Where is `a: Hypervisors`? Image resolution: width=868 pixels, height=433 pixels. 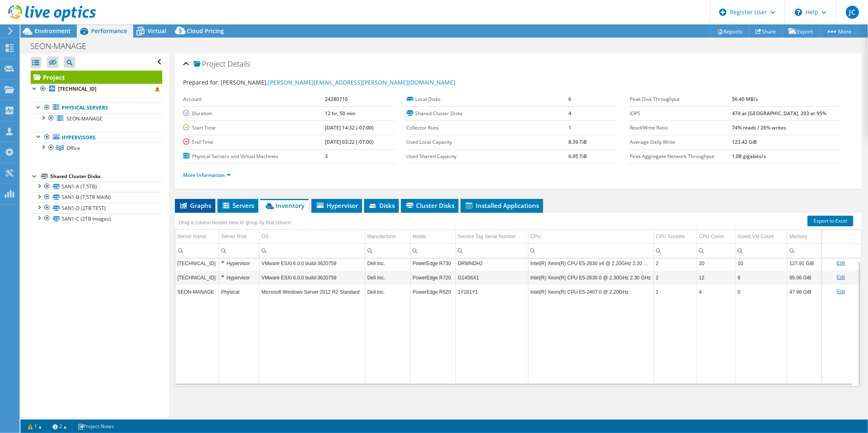
a: Hypervisors is located at coordinates (96, 137).